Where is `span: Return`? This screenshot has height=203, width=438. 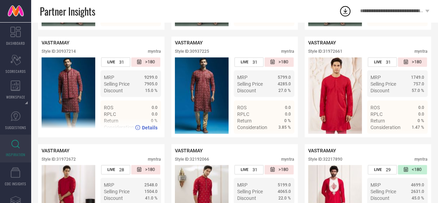 span: Return is located at coordinates (245, 120).